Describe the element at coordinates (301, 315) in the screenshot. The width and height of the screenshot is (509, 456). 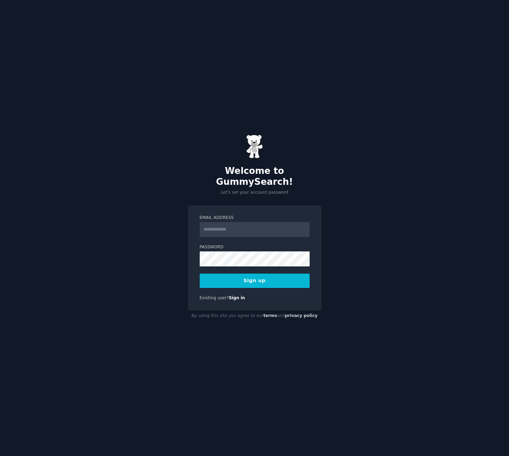
I see `a: privacy policy` at that location.